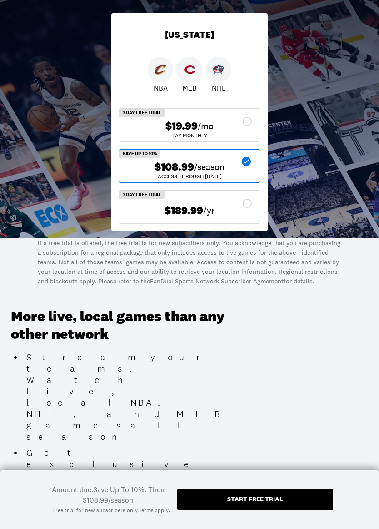 Image resolution: width=379 pixels, height=529 pixels. I want to click on span: $189.99, so click(184, 210).